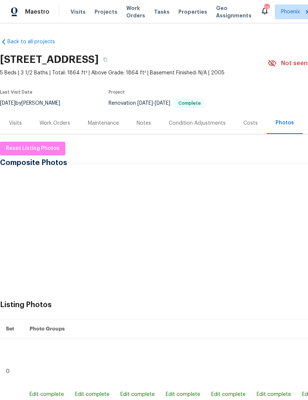 This screenshot has width=308, height=400. Describe the element at coordinates (198, 123) in the screenshot. I see `div: Condition Adjustments` at that location.